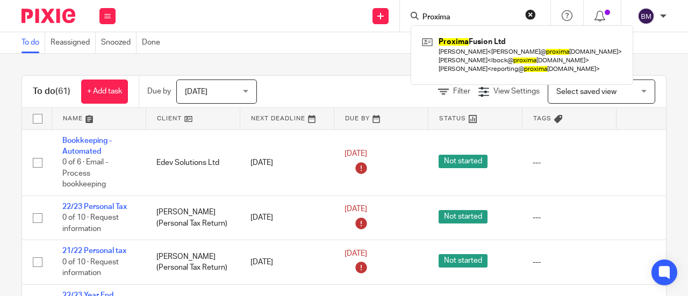 The width and height of the screenshot is (688, 296). What do you see at coordinates (73, 42) in the screenshot?
I see `a: Reassigned` at bounding box center [73, 42].